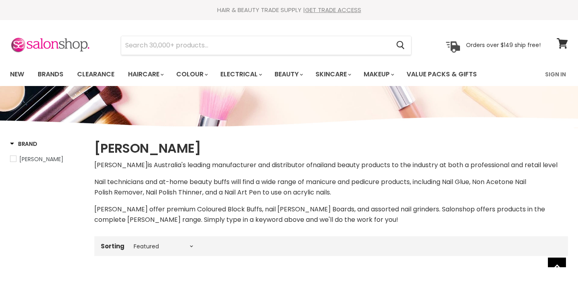 Image resolution: width=578 pixels, height=303 pixels. What do you see at coordinates (47, 159) in the screenshot?
I see `a: Hawley` at bounding box center [47, 159].